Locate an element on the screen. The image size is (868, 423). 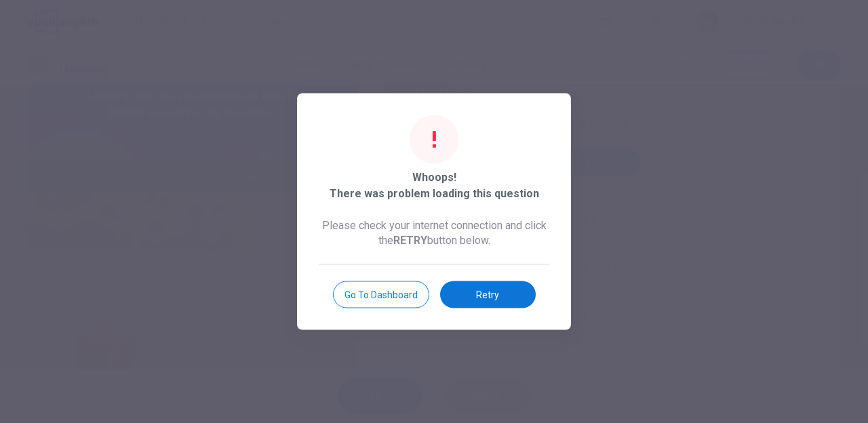
span: Please check your internet connection and click the button below. is located at coordinates (434, 233).